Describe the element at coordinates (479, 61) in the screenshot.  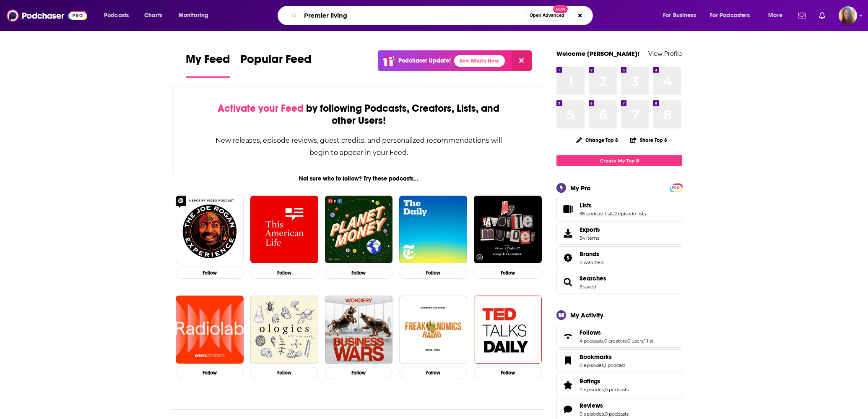
I see `a: See What's New` at that location.